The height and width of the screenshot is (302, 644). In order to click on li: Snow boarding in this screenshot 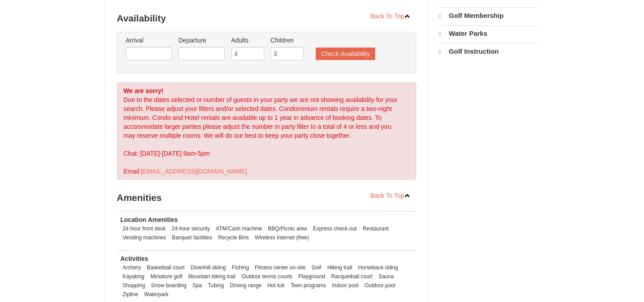, I will do `click(168, 285)`.